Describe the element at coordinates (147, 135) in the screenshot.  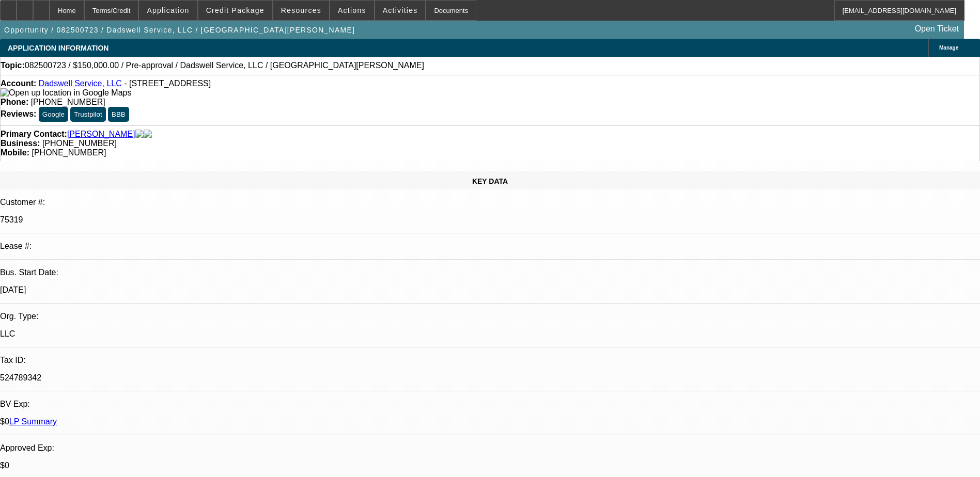
I see `img: linkedin-icon.png` at that location.